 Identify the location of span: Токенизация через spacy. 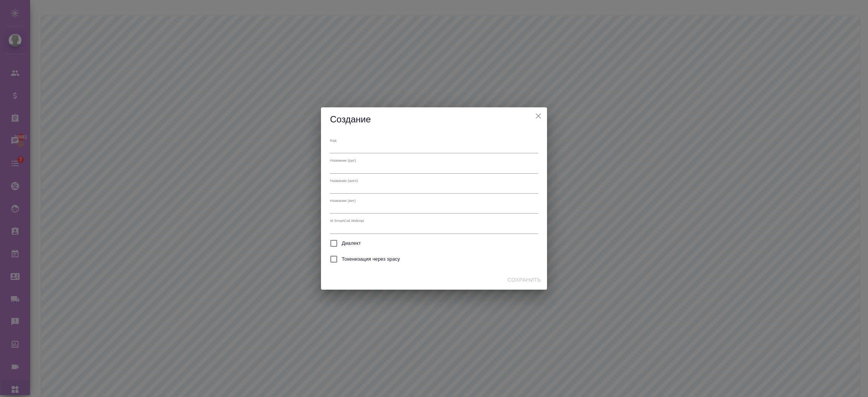
(370, 259).